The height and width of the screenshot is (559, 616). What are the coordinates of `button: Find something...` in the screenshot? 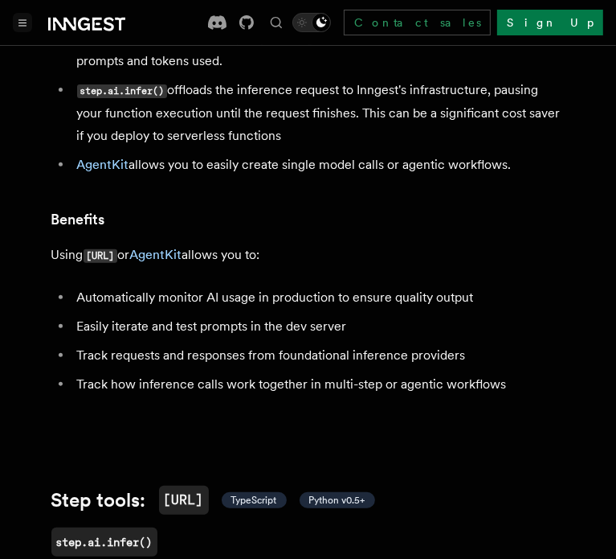 It's located at (276, 23).